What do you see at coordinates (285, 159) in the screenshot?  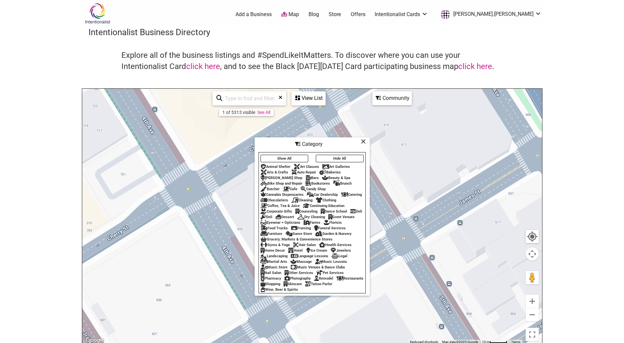 I see `button: Show All` at bounding box center [285, 159].